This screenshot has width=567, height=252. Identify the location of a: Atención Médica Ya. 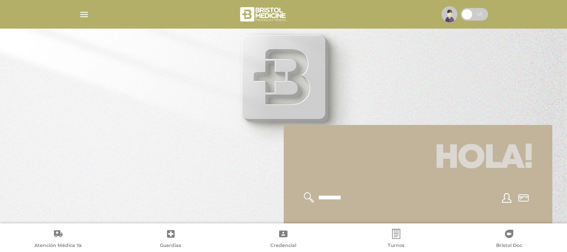
(58, 239).